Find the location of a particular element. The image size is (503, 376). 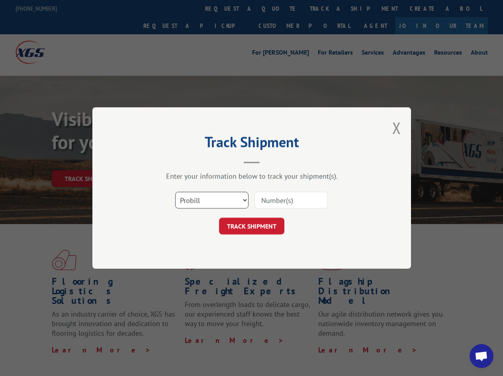

button: Close modal is located at coordinates (397, 127).